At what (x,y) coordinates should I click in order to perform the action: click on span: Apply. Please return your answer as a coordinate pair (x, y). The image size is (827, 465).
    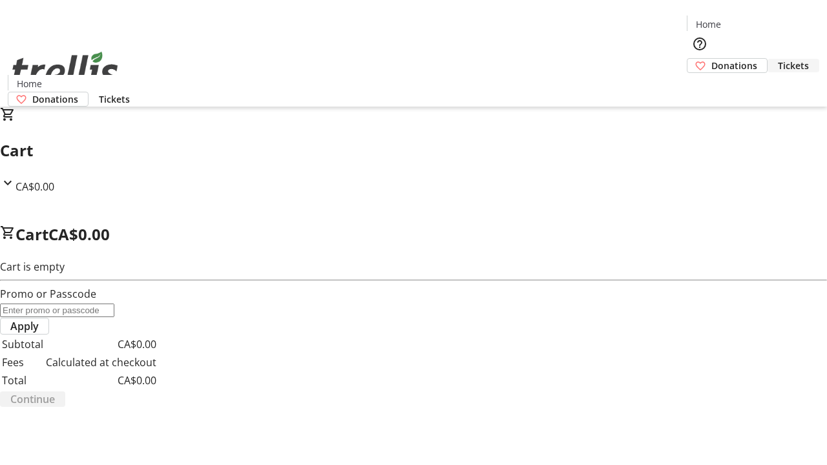
    Looking at the image, I should click on (25, 326).